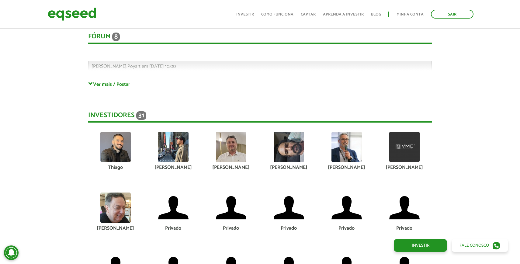  I want to click on img: picture-100036-1732821753.png, so click(404, 147).